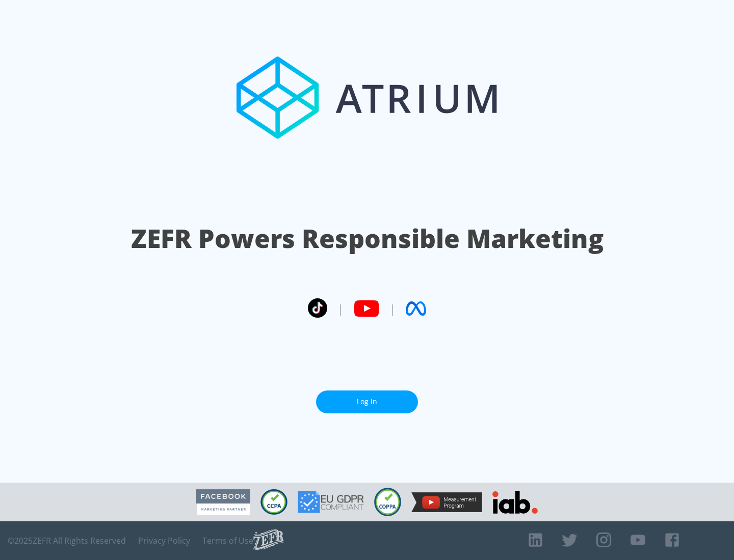 Image resolution: width=734 pixels, height=560 pixels. Describe the element at coordinates (387, 502) in the screenshot. I see `img: COPPA Compliant` at that location.